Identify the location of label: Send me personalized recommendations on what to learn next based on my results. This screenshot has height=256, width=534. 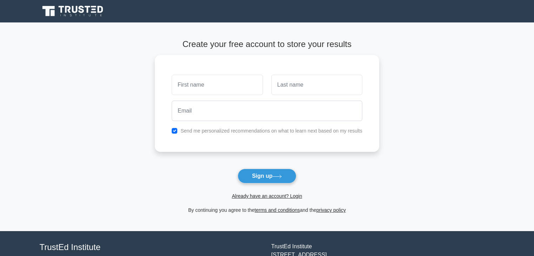
(271, 131).